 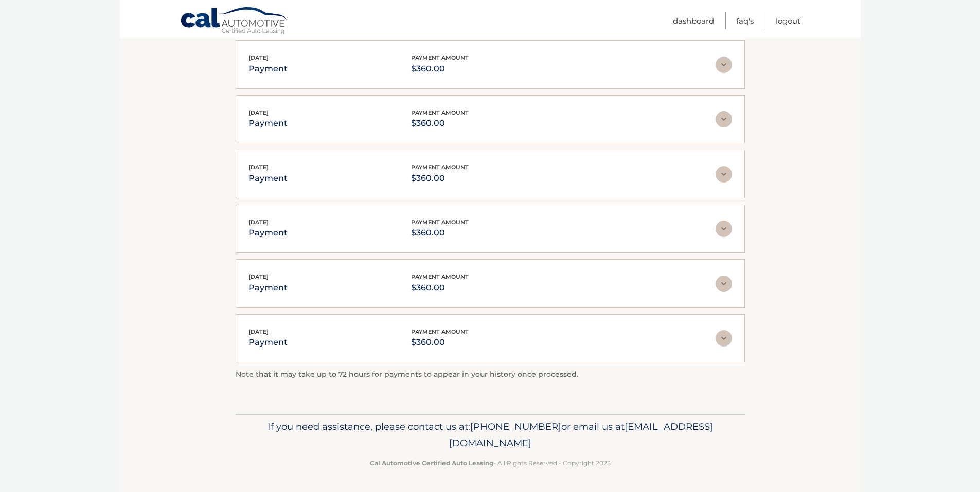 What do you see at coordinates (234, 22) in the screenshot?
I see `a: Cal Automotive` at bounding box center [234, 22].